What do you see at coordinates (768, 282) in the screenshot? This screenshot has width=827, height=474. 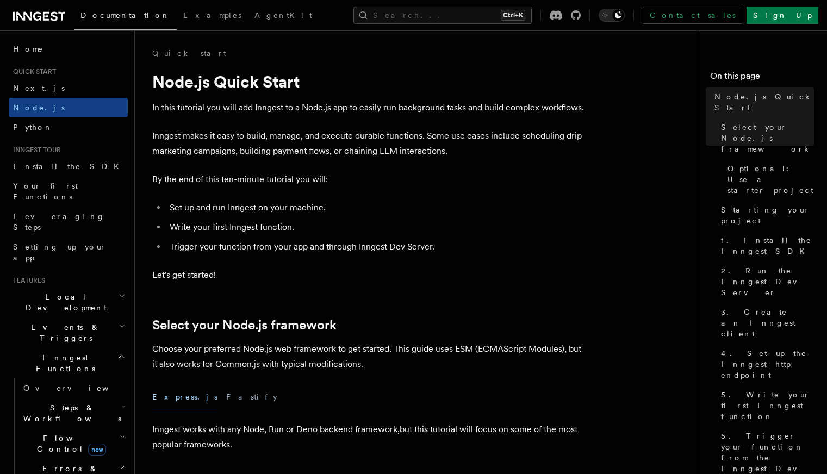 I see `span: 2. Run the Inngest Dev Server` at bounding box center [768, 282].